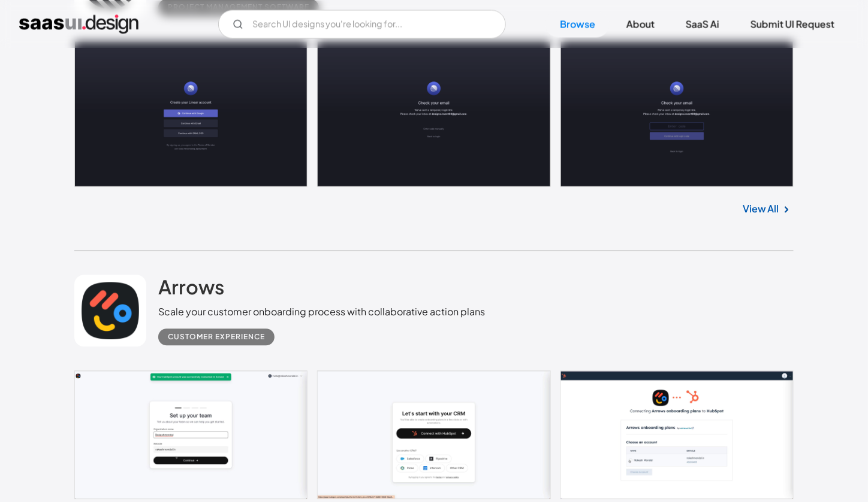 The image size is (868, 502). I want to click on a: Submit UI Request, so click(792, 24).